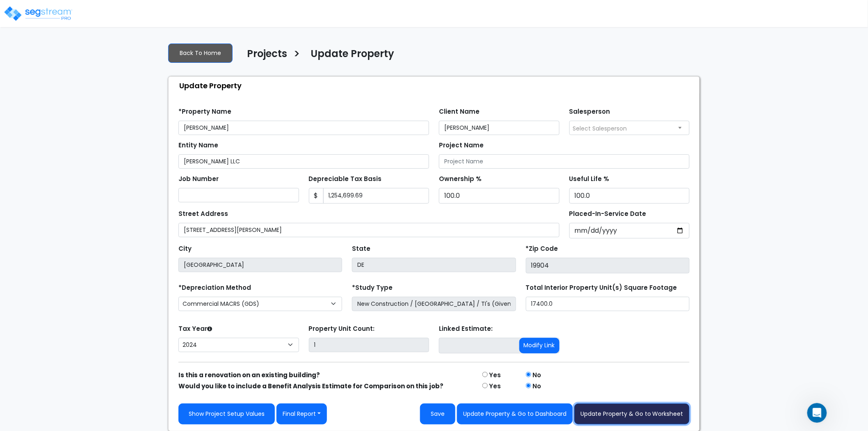 Image resolution: width=868 pixels, height=431 pixels. I want to click on button: Modify Link, so click(539, 346).